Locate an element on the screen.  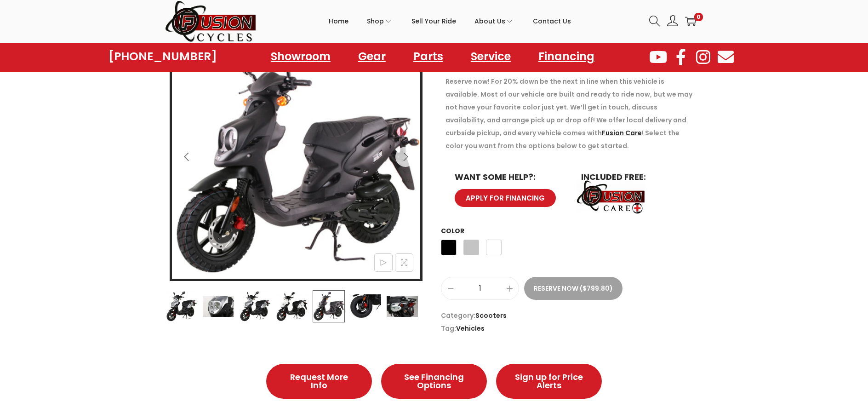
span: Category: is located at coordinates (572, 315).